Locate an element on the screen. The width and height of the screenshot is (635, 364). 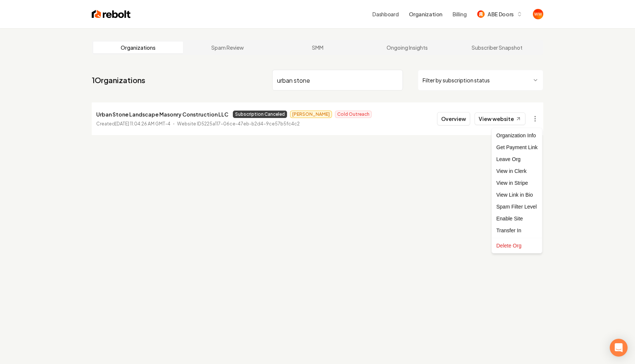
div: Delete Org is located at coordinates (517, 246).